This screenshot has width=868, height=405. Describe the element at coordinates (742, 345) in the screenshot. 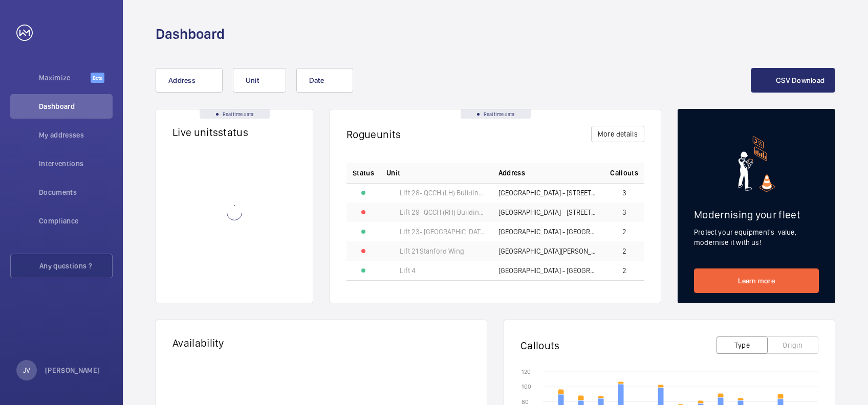

I see `button: Type` at that location.